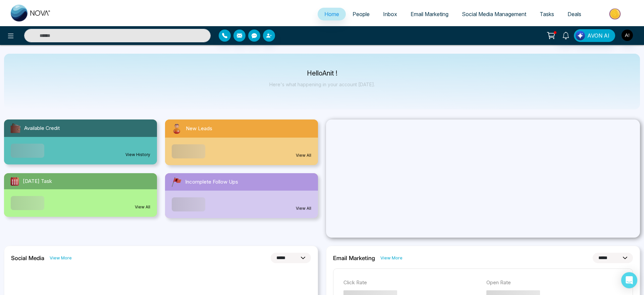  What do you see at coordinates (177, 129) in the screenshot?
I see `img: newLeads.svg` at bounding box center [177, 129].